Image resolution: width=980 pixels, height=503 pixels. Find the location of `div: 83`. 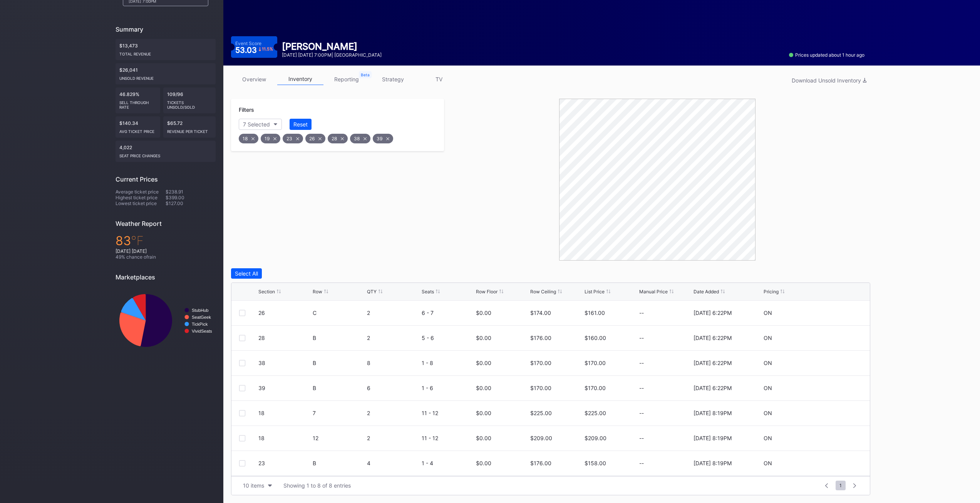

div: 83 is located at coordinates (165, 240).